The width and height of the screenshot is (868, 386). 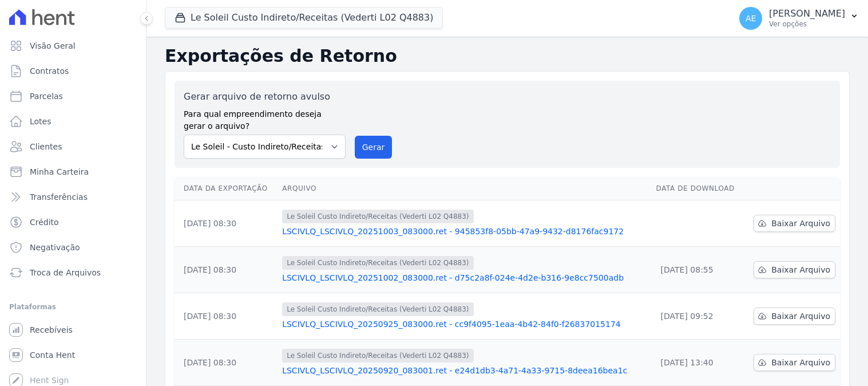 I want to click on a: Minha Carteira, so click(x=73, y=172).